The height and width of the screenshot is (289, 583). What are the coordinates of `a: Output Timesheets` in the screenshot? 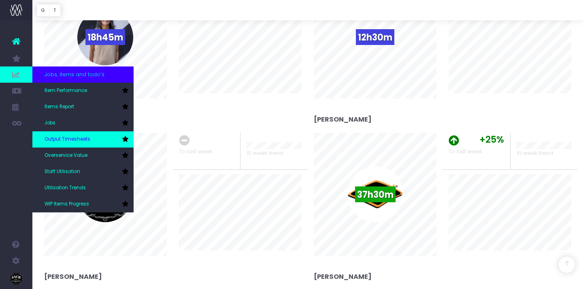 It's located at (83, 139).